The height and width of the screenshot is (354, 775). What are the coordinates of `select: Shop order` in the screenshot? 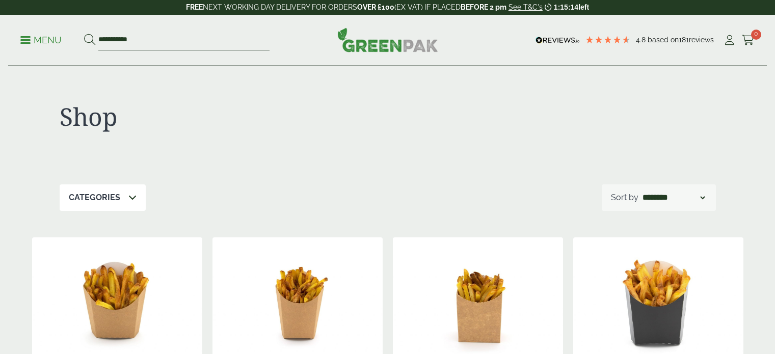 It's located at (674, 198).